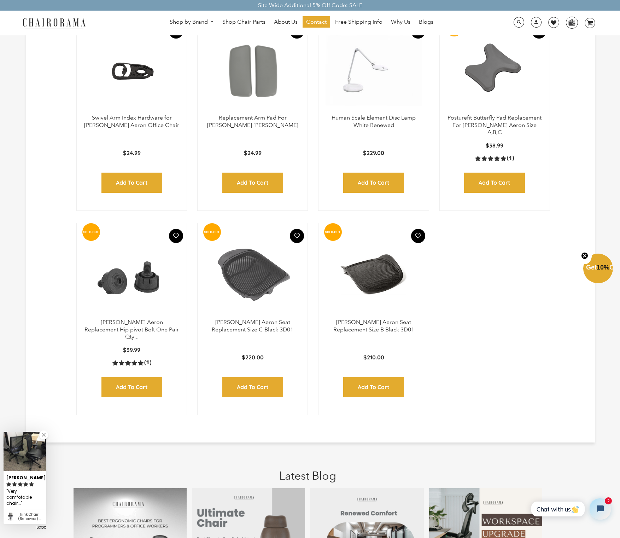 This screenshot has width=620, height=538. I want to click on a: Free Shipping Info, so click(359, 22).